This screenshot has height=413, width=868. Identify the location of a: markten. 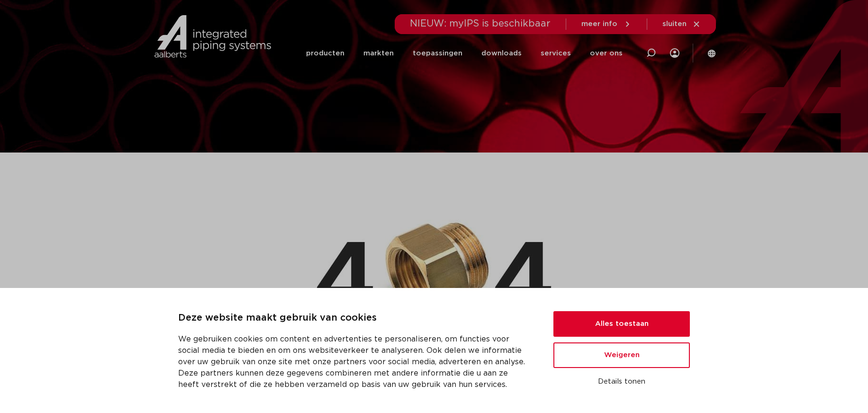
(378, 53).